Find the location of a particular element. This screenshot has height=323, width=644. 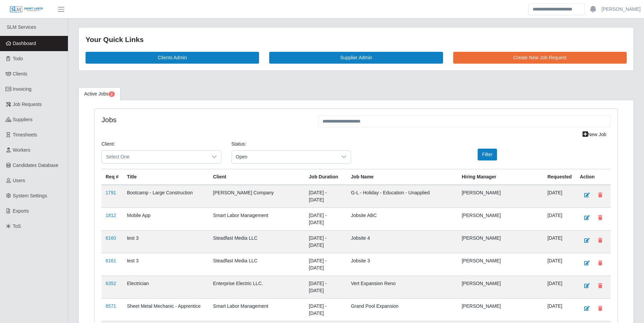

span: Timesheets is located at coordinates (25, 135).